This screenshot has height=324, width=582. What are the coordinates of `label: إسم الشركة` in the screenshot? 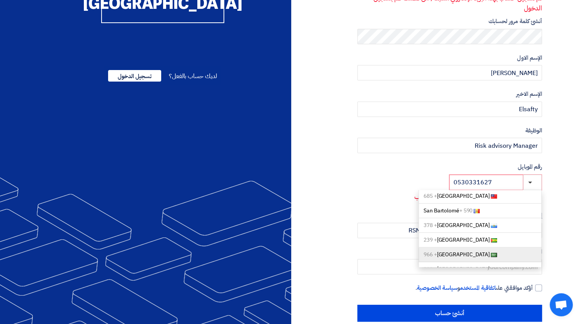 It's located at (450, 215).